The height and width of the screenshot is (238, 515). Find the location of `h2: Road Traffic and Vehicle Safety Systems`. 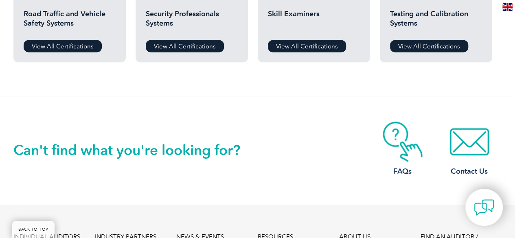

h2: Road Traffic and Vehicle Safety Systems is located at coordinates (70, 22).